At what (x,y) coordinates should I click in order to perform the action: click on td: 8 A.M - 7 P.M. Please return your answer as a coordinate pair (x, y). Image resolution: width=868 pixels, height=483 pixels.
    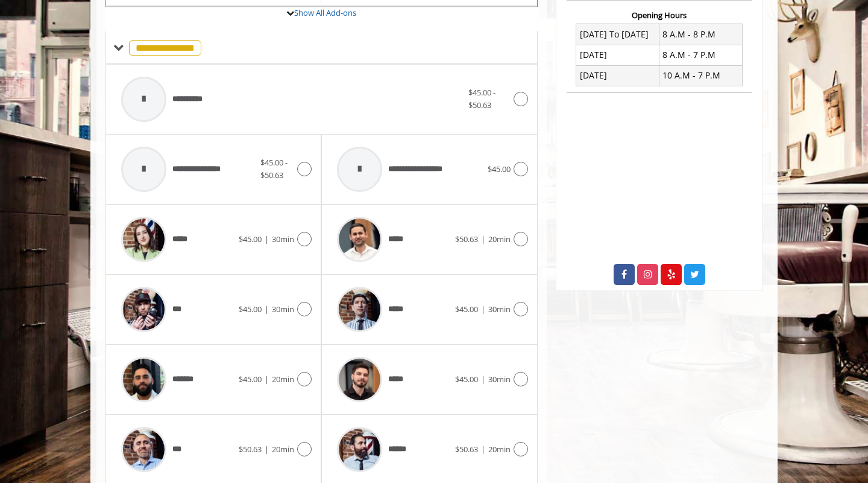
    Looking at the image, I should click on (700, 54).